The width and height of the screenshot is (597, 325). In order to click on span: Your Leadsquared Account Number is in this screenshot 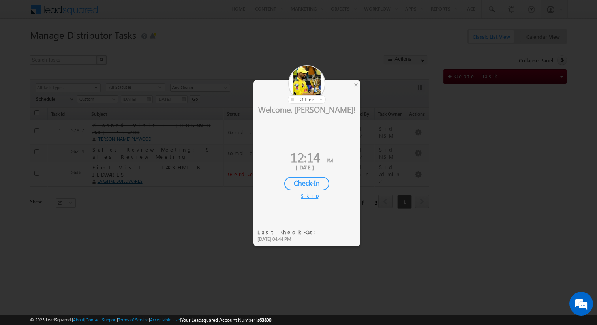, I will do `click(226, 320)`.